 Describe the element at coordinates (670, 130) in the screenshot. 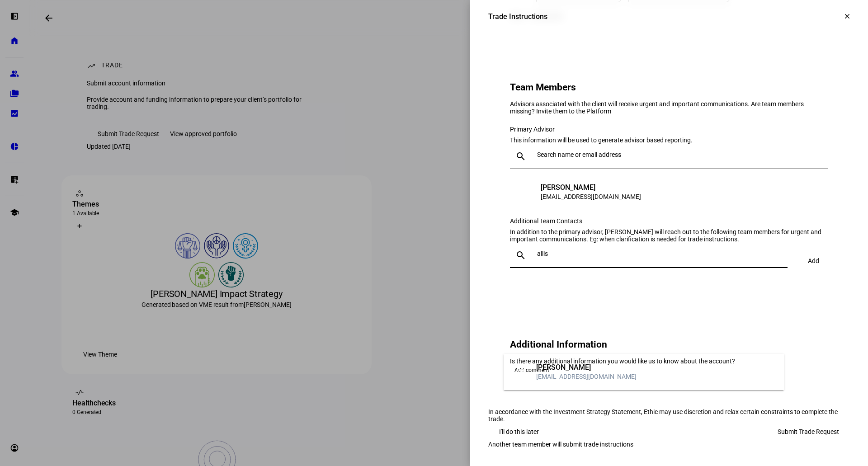

I see `div: Primary Advisor` at that location.